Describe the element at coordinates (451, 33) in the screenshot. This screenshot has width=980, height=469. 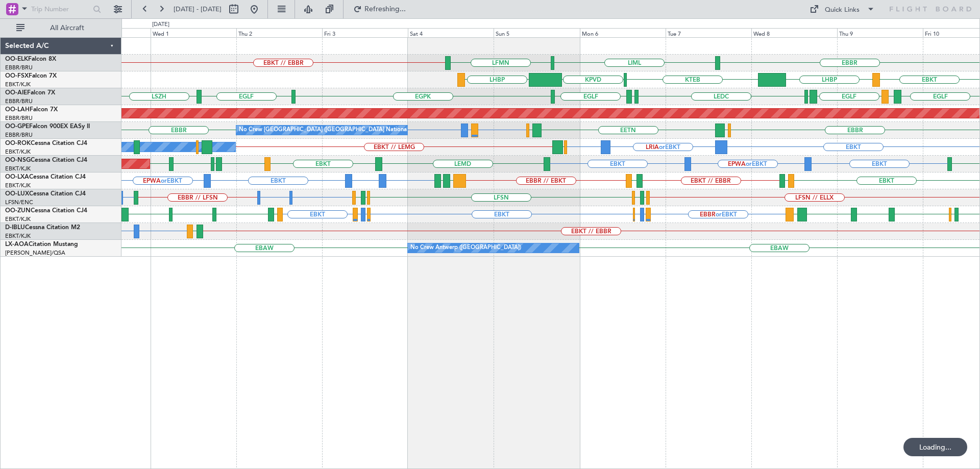
I see `div: Sat 4` at that location.